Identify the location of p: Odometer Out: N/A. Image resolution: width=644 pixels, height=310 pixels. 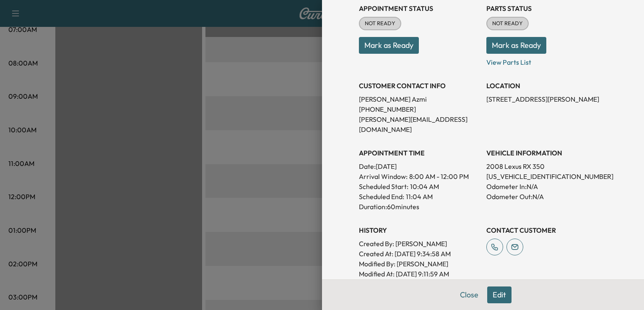
(547, 196).